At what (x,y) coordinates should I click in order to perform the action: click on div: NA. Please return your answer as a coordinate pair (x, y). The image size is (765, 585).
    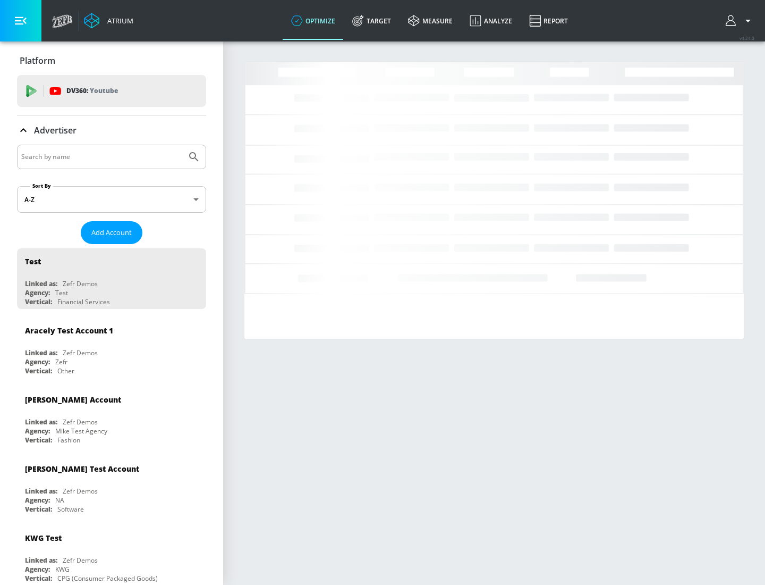
    Looking at the image, I should click on (60, 500).